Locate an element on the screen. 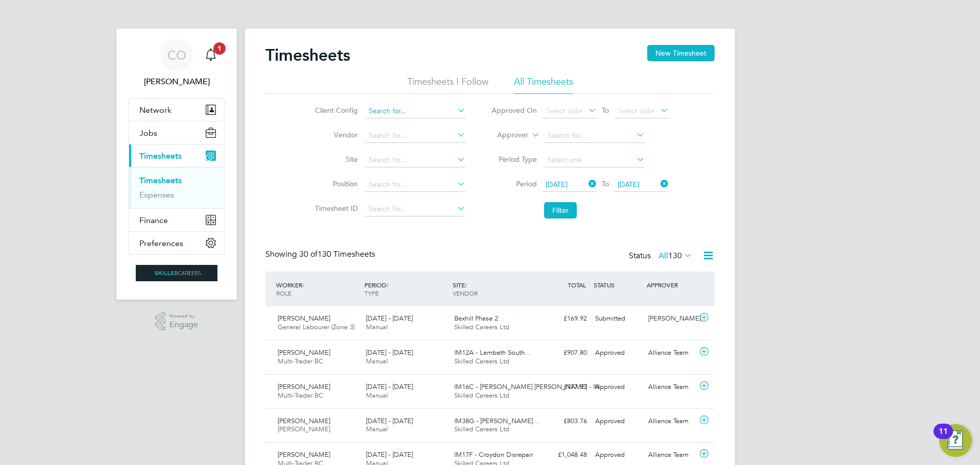  span: General Labourer (Zone 3) is located at coordinates (316, 327).